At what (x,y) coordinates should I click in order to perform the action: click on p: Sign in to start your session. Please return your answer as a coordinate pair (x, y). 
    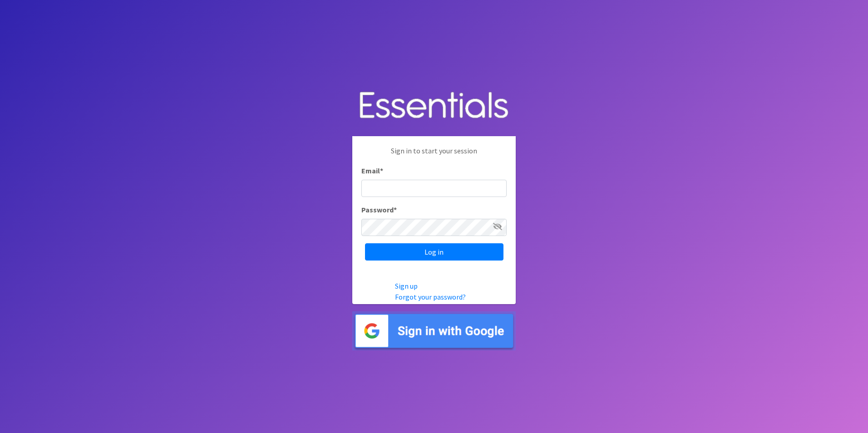
    Looking at the image, I should click on (434, 155).